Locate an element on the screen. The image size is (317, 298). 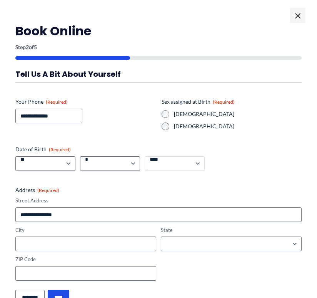
label: State is located at coordinates (231, 230).